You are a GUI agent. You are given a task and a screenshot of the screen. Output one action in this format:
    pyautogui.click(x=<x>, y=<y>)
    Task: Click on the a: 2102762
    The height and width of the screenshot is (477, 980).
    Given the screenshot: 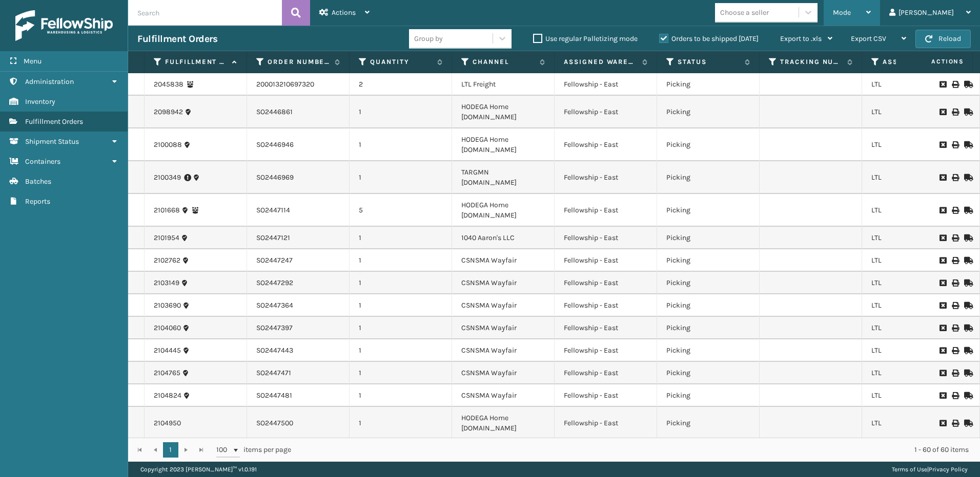 What is the action you would take?
    pyautogui.click(x=167, y=260)
    